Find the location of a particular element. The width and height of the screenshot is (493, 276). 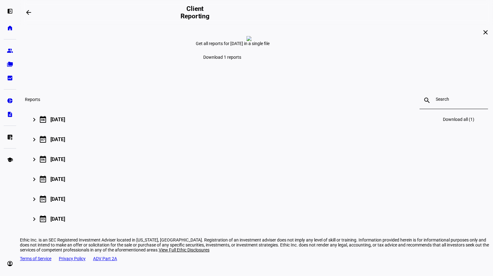

input: Search is located at coordinates (454, 99).